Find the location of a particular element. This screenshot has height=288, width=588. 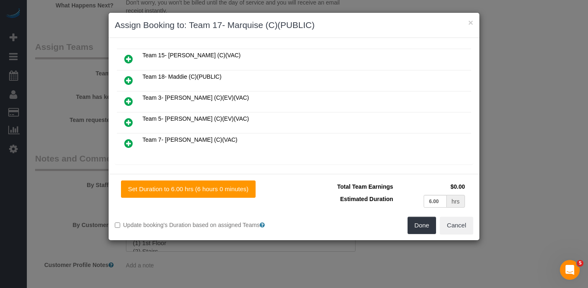

button: Set Duration to 6.00 hrs (6 hours 0 minutes) is located at coordinates (188, 189).